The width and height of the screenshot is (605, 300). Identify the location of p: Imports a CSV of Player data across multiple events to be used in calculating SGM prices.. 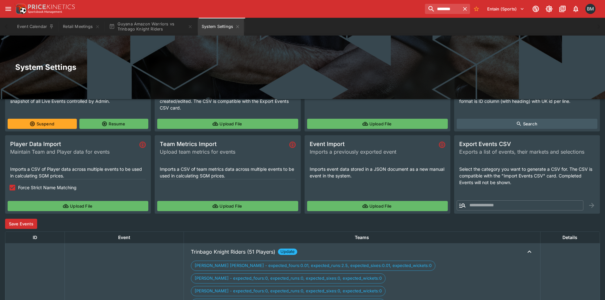
(78, 172).